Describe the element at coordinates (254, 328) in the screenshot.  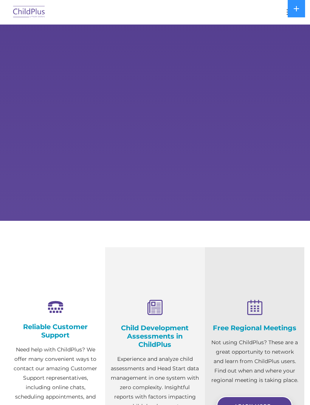
I see `h4: Free Regional Meetings` at that location.